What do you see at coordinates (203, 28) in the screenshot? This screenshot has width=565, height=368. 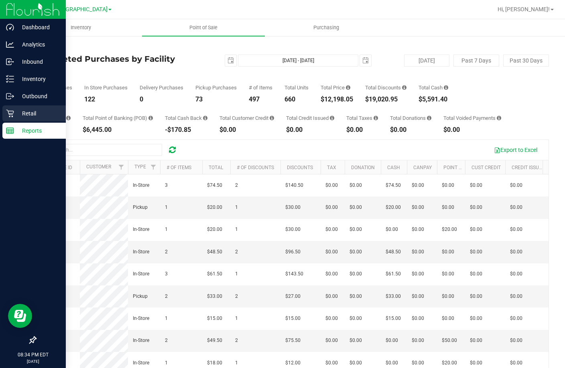 I see `span: Point of Sale` at bounding box center [203, 28].